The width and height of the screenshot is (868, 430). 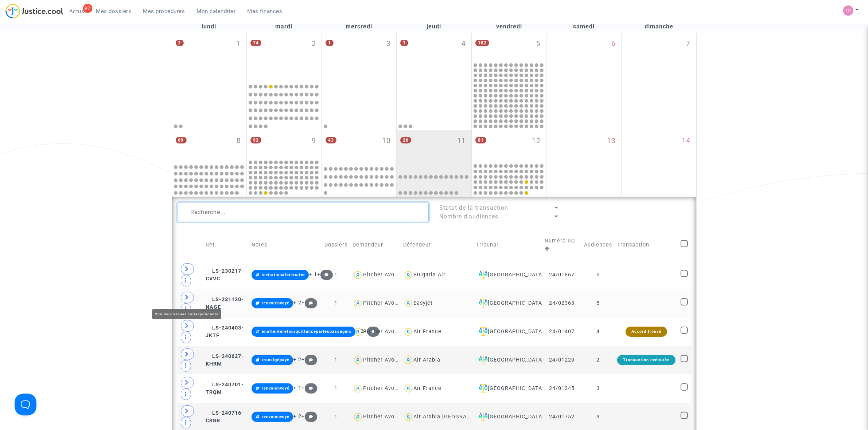 I want to click on a: 97Actus, so click(x=77, y=11).